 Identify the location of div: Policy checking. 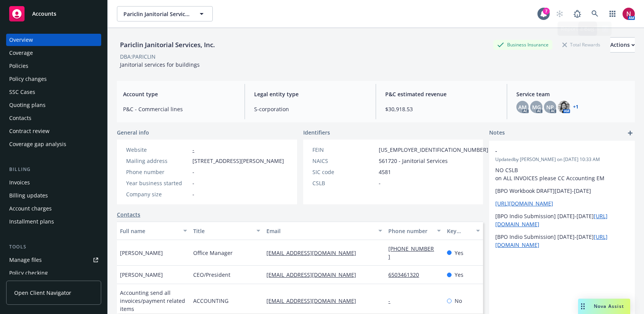
(28, 273).